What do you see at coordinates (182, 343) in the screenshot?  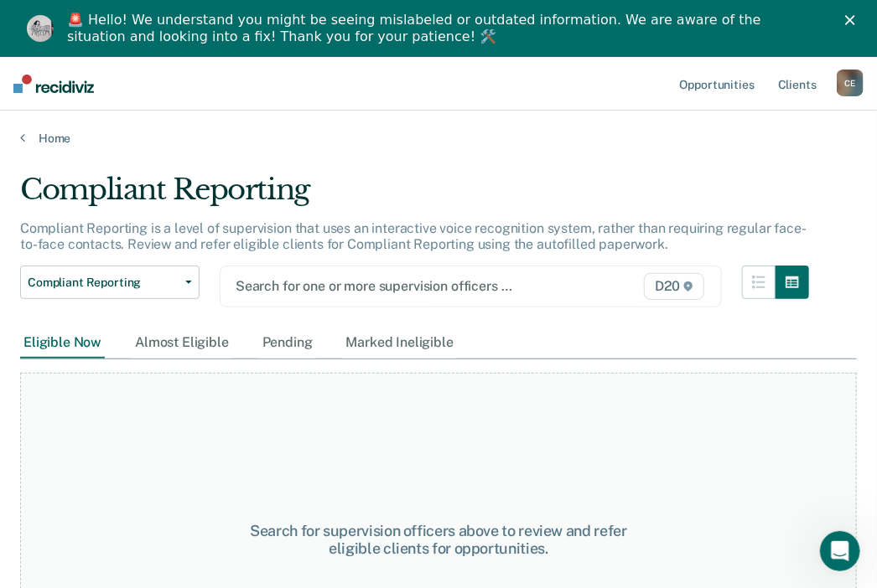 I see `div: Almost Eligible` at bounding box center [182, 343].